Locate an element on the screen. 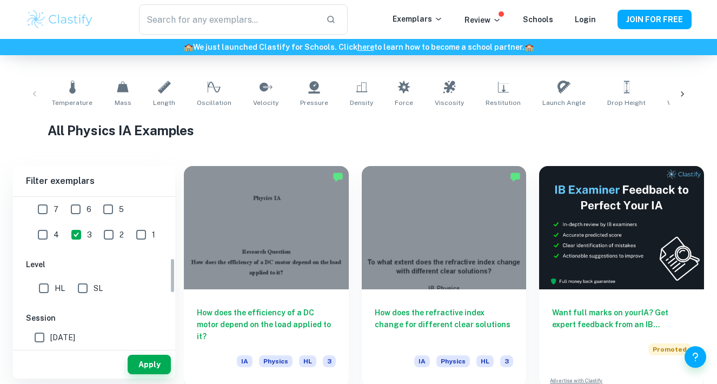 This screenshot has height=384, width=717. span: SL is located at coordinates (98, 288).